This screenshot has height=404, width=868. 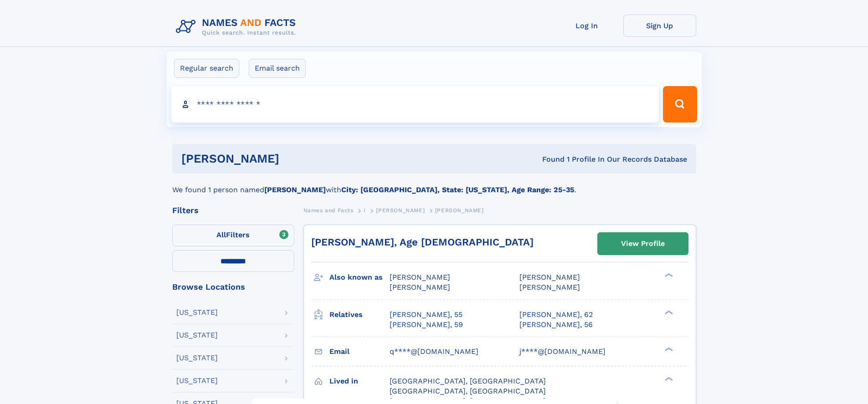 What do you see at coordinates (359, 314) in the screenshot?
I see `h3: Relatives` at bounding box center [359, 314].